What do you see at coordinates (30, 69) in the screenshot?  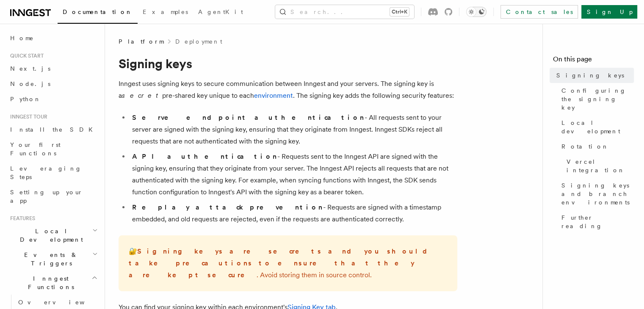 I see `span: Next.js` at bounding box center [30, 69].